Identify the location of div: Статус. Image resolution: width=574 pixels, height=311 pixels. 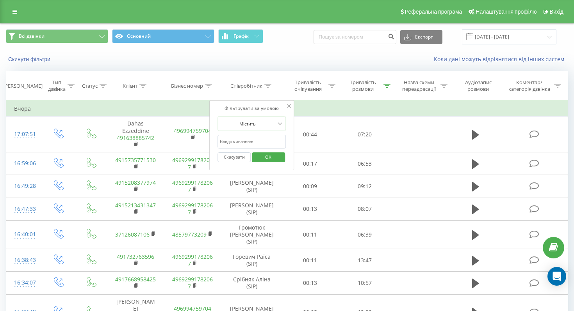
(90, 86).